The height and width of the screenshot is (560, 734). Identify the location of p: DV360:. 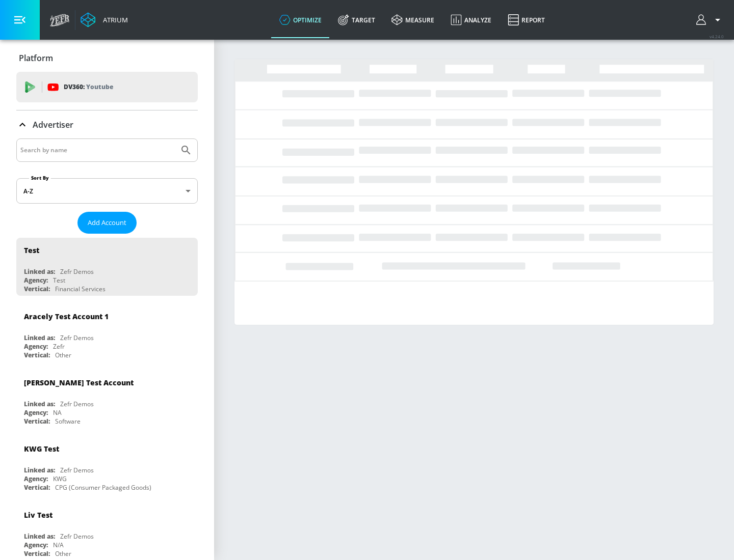
(88, 87).